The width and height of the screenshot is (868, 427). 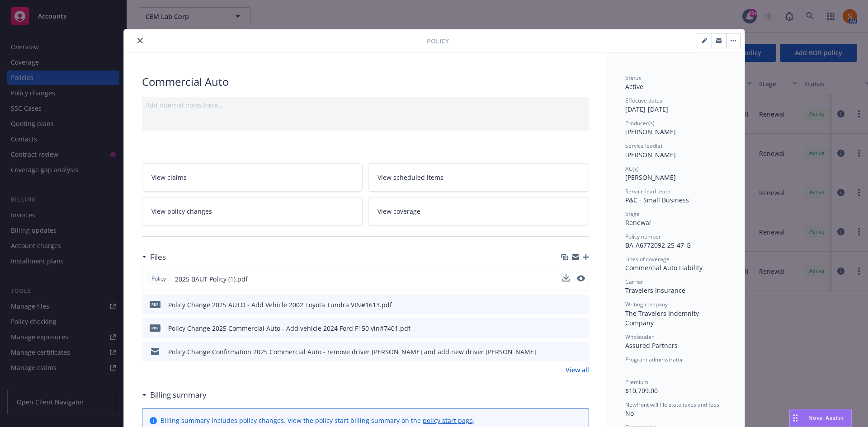 I want to click on a: View all, so click(x=577, y=370).